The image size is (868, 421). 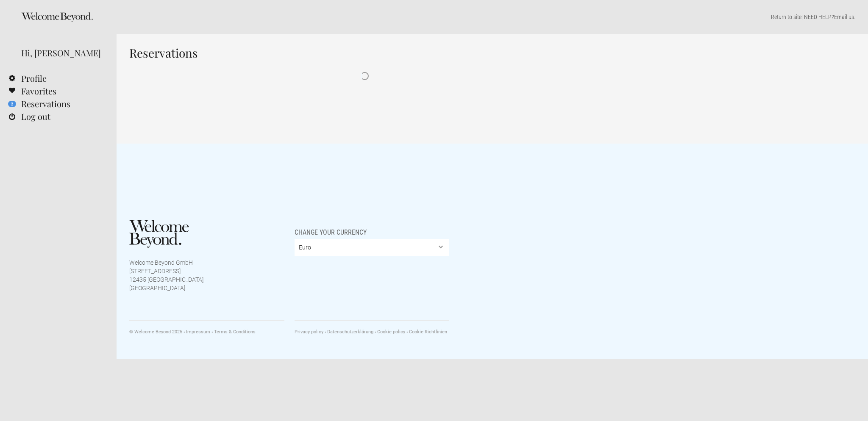 What do you see at coordinates (427, 332) in the screenshot?
I see `a: Cookie Richtlinien` at bounding box center [427, 332].